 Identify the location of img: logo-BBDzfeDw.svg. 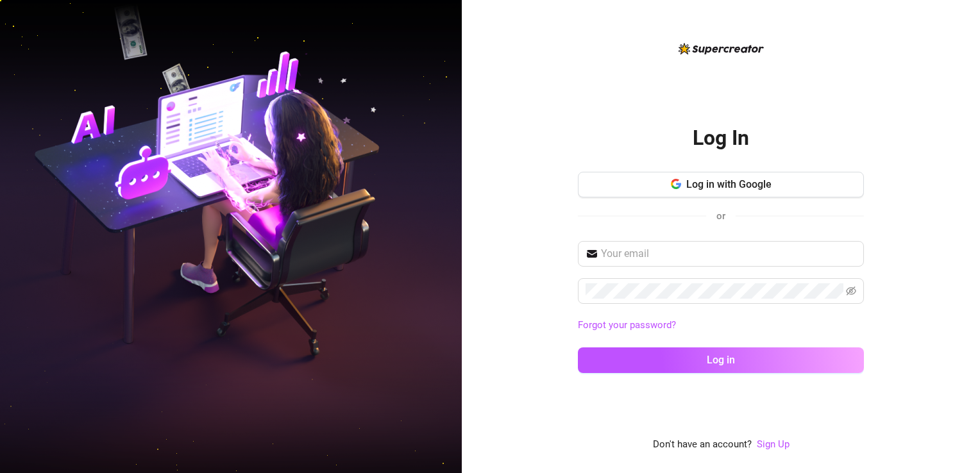
(721, 49).